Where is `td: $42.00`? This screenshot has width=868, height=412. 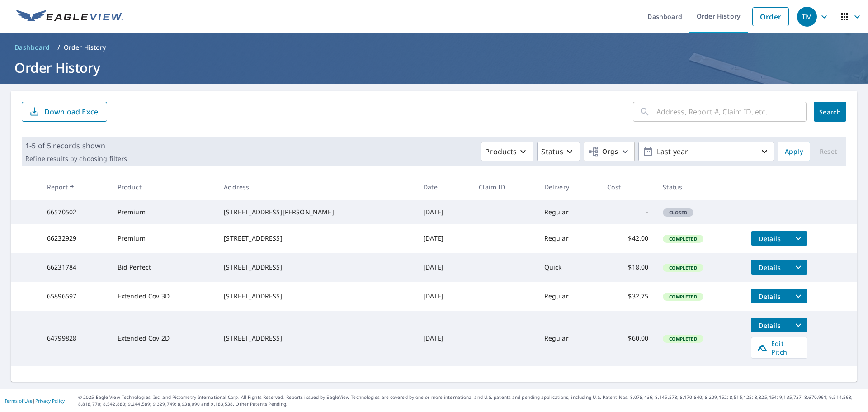 td: $42.00 is located at coordinates (628, 238).